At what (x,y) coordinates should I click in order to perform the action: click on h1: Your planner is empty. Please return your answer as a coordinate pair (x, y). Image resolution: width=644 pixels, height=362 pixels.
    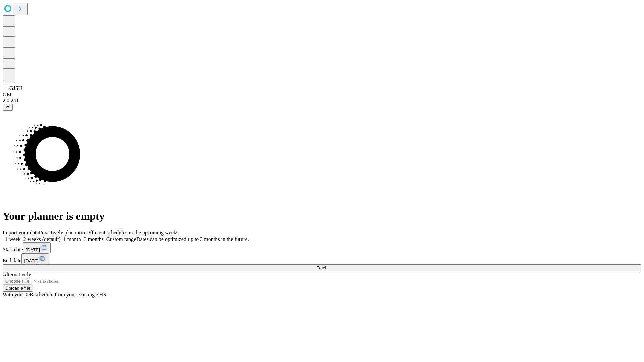
    Looking at the image, I should click on (322, 216).